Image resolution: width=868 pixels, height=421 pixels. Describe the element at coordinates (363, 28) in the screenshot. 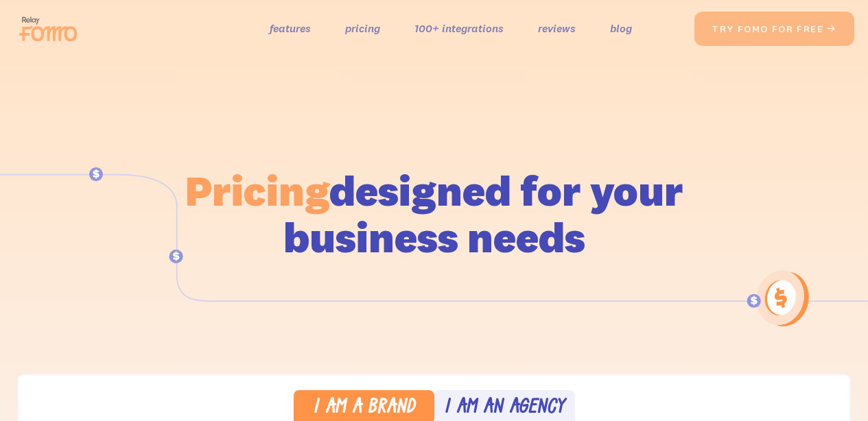

I see `a: pricing` at that location.